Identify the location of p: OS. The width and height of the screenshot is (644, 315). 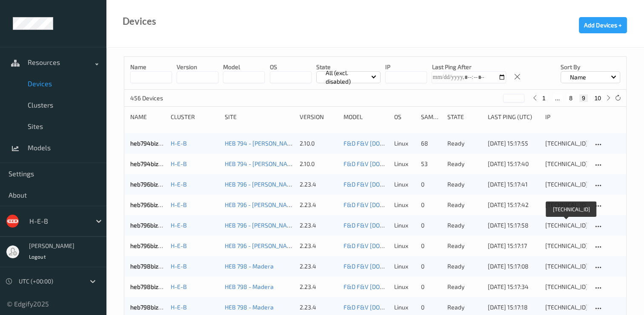
(291, 67).